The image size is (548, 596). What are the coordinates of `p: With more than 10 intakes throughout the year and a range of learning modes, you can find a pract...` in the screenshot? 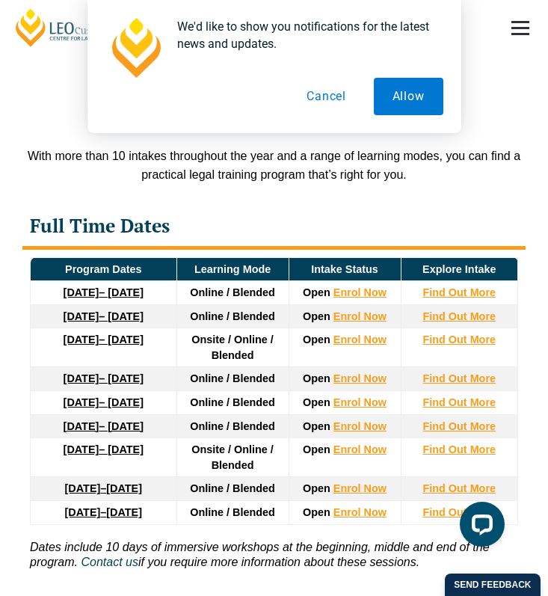 It's located at (274, 165).